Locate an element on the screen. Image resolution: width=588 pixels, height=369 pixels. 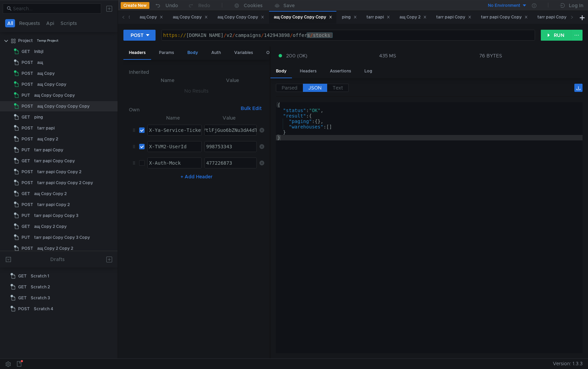
div: Other is located at coordinates (273, 53).